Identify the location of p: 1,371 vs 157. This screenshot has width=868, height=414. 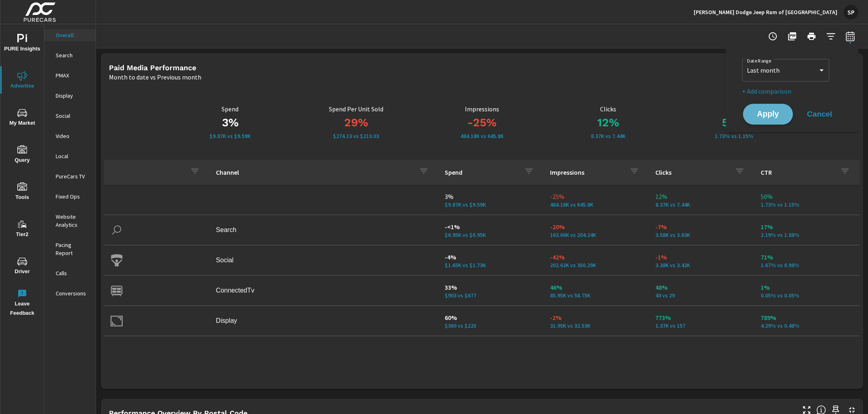
(701, 326).